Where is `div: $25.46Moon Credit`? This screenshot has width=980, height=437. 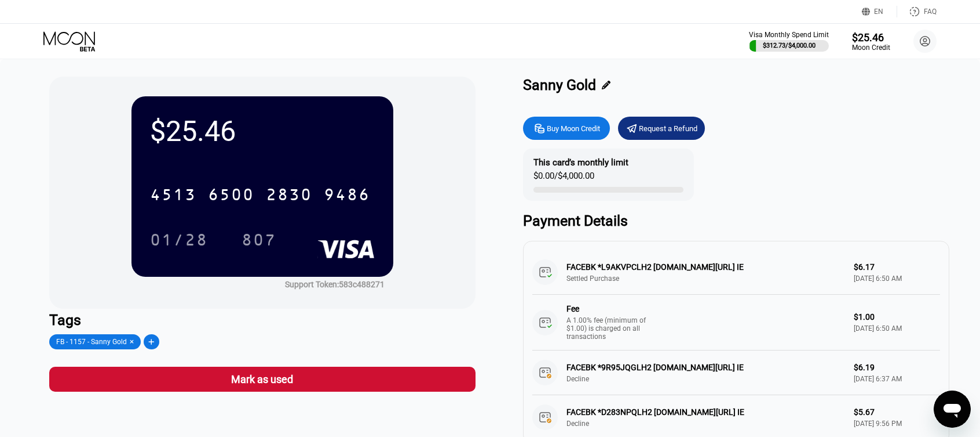 div: $25.46Moon Credit is located at coordinates (872, 41).